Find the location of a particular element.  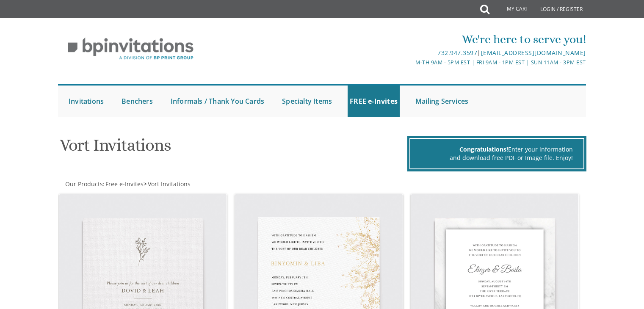

div: Enter your information is located at coordinates (497, 150).